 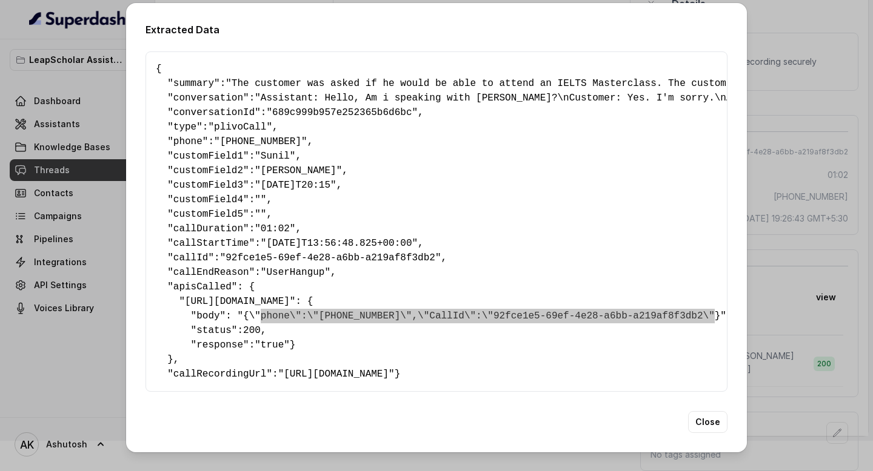 I want to click on span: response, so click(x=219, y=345).